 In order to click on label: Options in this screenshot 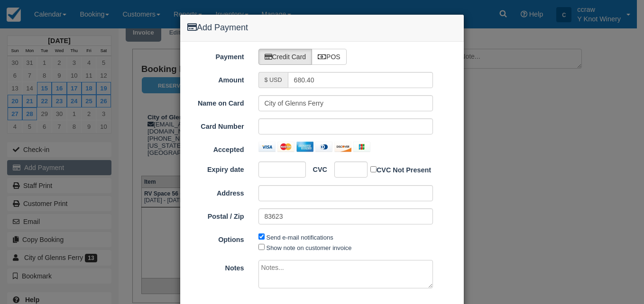, I will do `click(215, 238)`.